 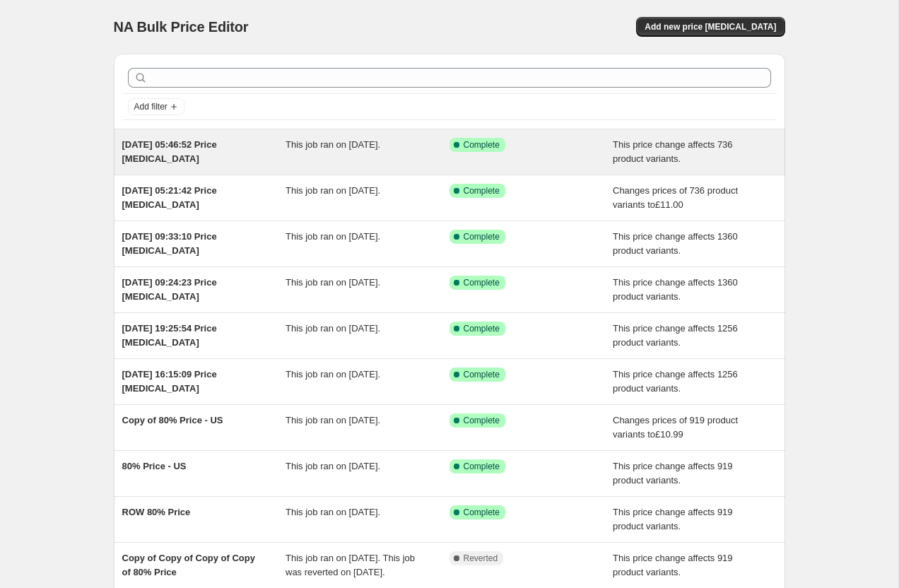 What do you see at coordinates (669, 434) in the screenshot?
I see `span: £10.99` at bounding box center [669, 434].